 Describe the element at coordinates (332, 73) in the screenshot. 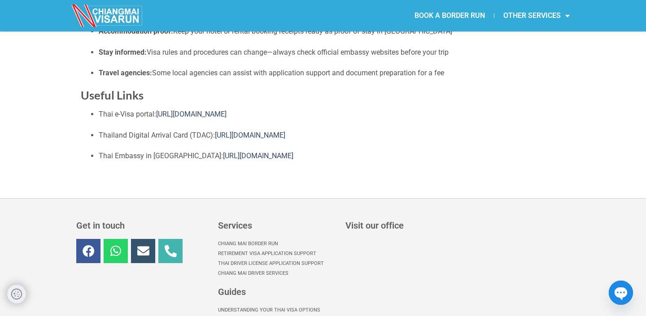

I see `p: Some local agencies can assist with application support and document preparation for a fee` at that location.